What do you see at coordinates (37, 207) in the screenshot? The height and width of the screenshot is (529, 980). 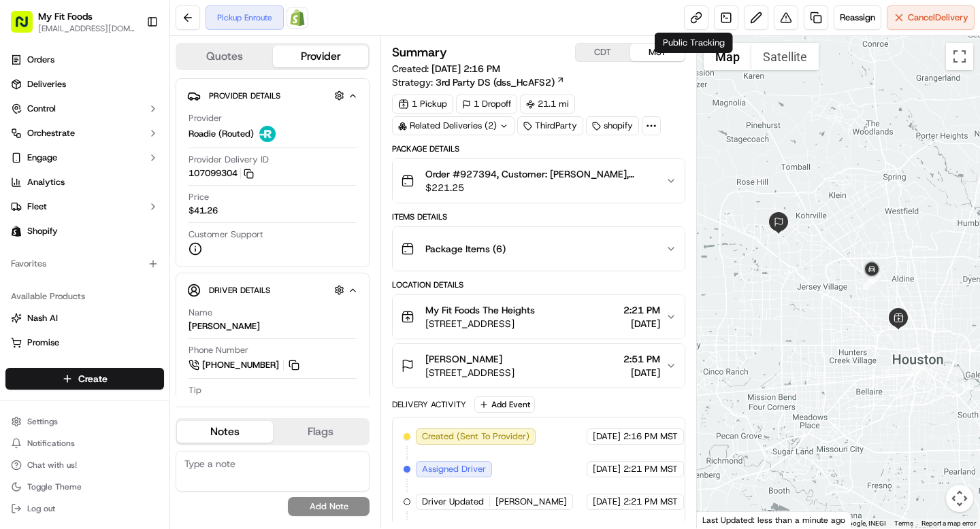 I see `span: Fleet` at bounding box center [37, 207].